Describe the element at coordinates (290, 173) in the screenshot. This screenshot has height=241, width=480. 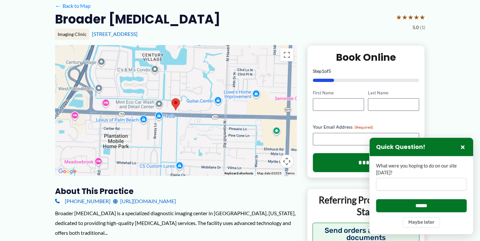
I see `a: Terms (opens in new tab)` at that location.